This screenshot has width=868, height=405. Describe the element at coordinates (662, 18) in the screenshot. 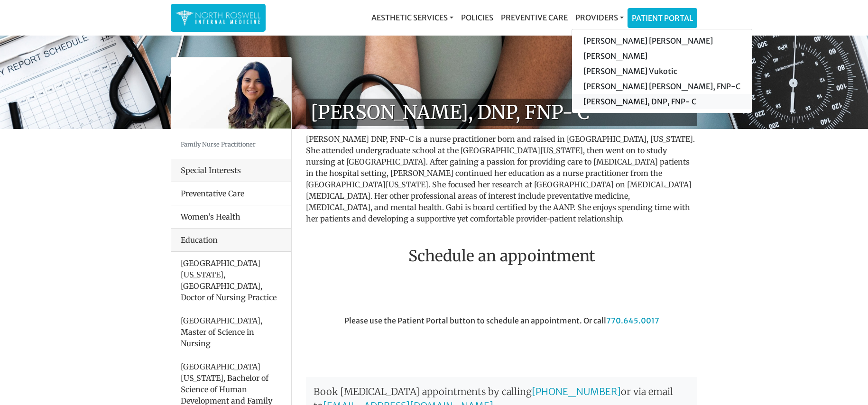

I see `a: Patient Portal` at that location.